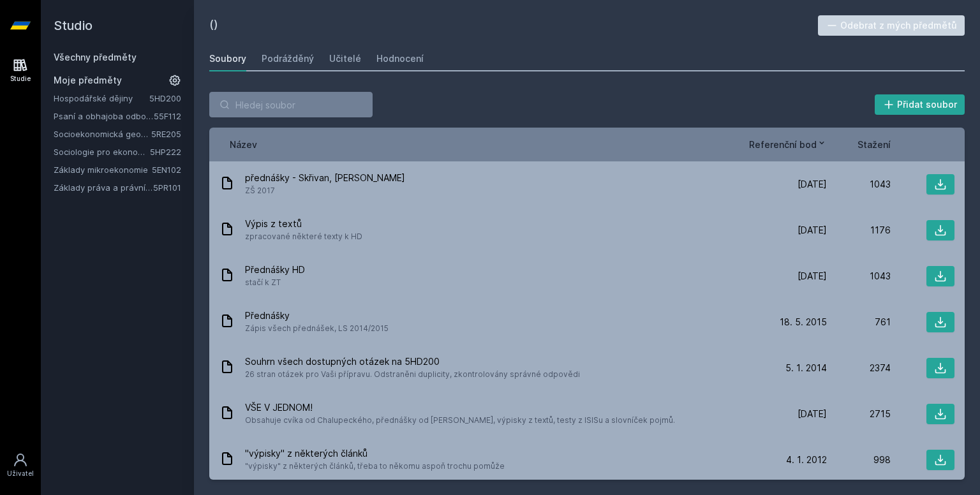 The height and width of the screenshot is (495, 980). I want to click on font: 5PR101, so click(167, 188).